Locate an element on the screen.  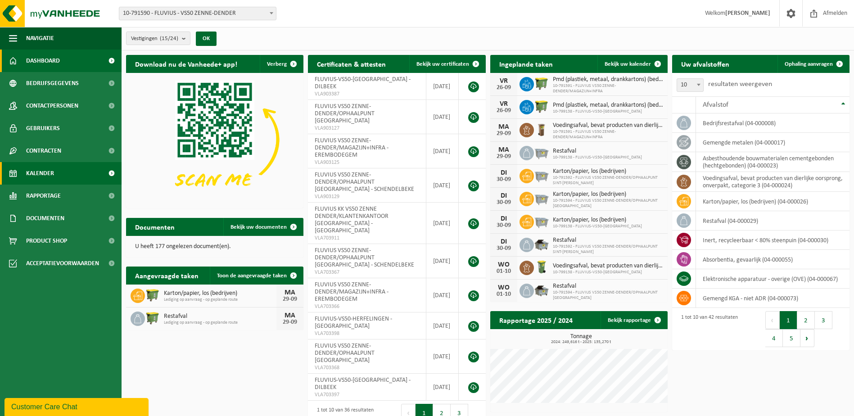
span: Rapportage is located at coordinates (43, 196).